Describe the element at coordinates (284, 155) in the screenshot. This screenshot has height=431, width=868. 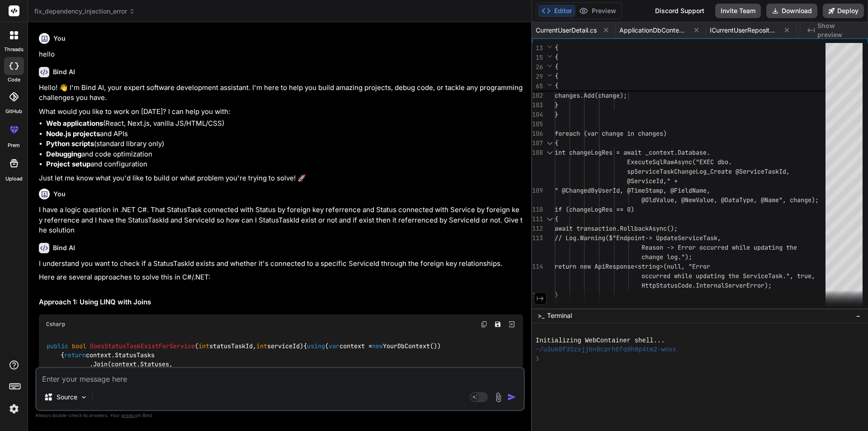
I see `li: and code optimization` at that location.